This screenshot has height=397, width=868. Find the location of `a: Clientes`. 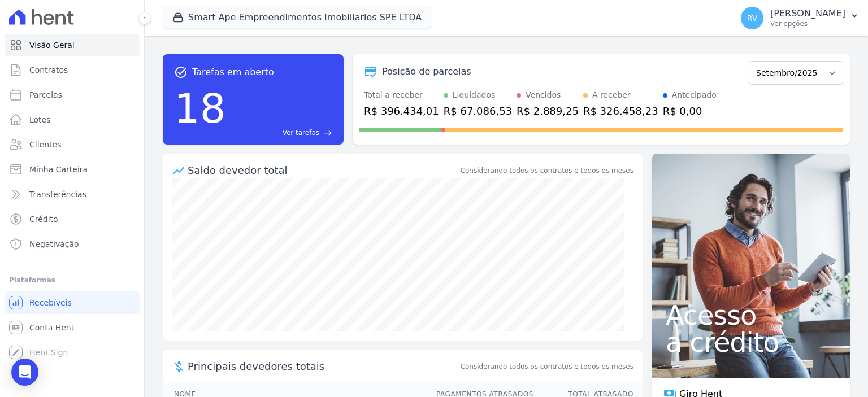

a: Clientes is located at coordinates (72, 144).